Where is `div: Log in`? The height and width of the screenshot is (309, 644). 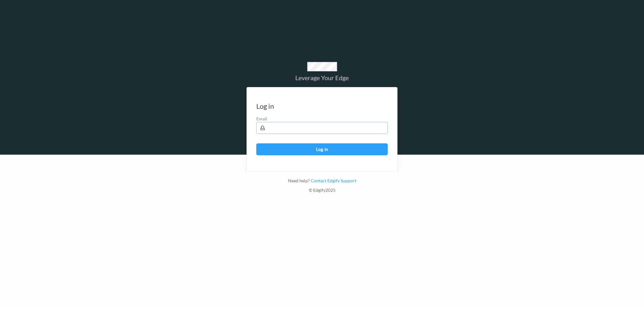 div: Log in is located at coordinates (265, 106).